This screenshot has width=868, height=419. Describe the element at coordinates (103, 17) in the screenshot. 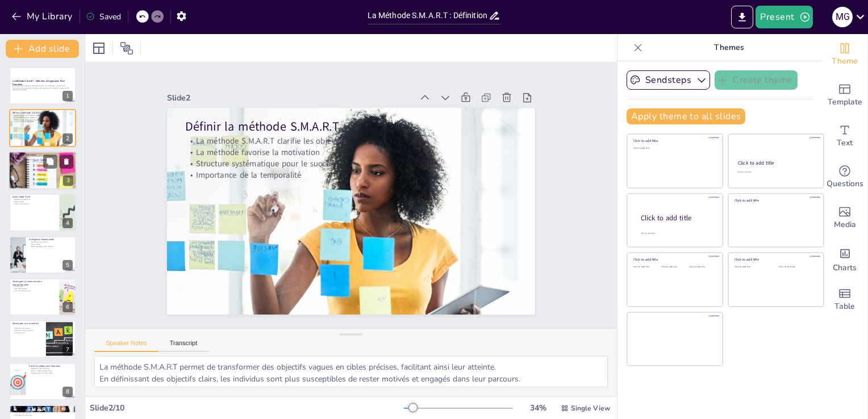

I see `div: Saved` at that location.